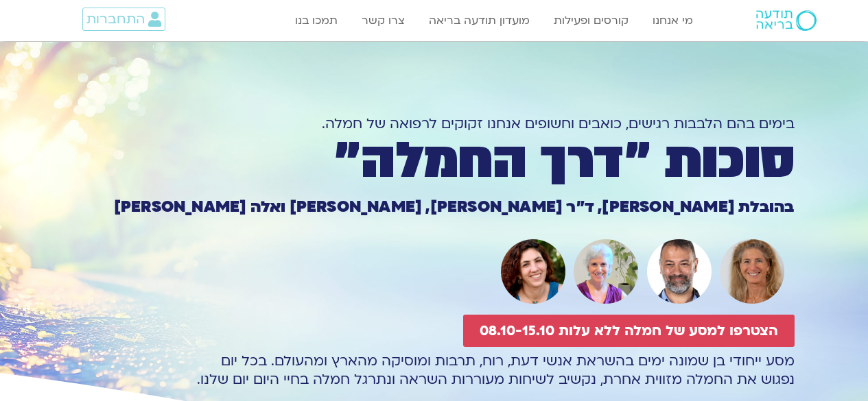  I want to click on span: התחברות, so click(116, 19).